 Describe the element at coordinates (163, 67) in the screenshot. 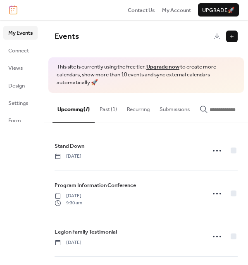

I see `a: Upgrade now` at that location.